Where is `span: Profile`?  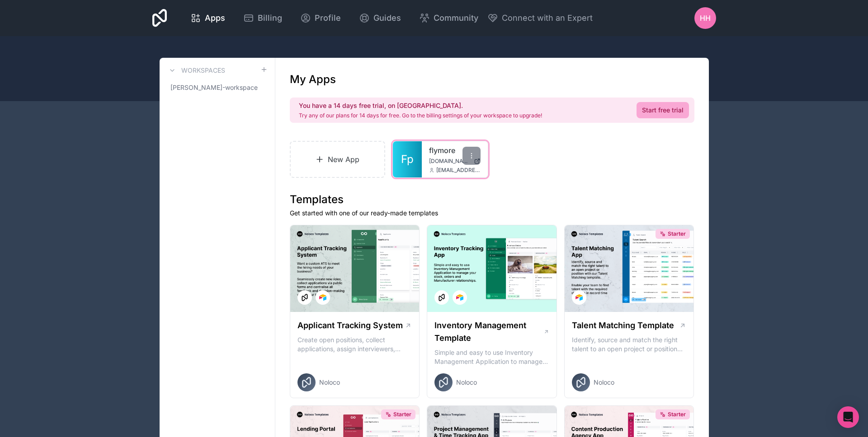 span: Profile is located at coordinates (327, 18).